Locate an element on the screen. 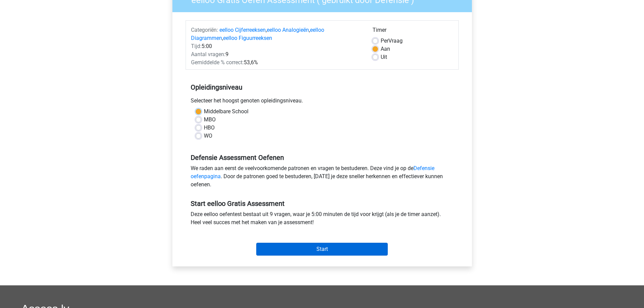 This screenshot has width=644, height=308. span: Per is located at coordinates (384, 40).